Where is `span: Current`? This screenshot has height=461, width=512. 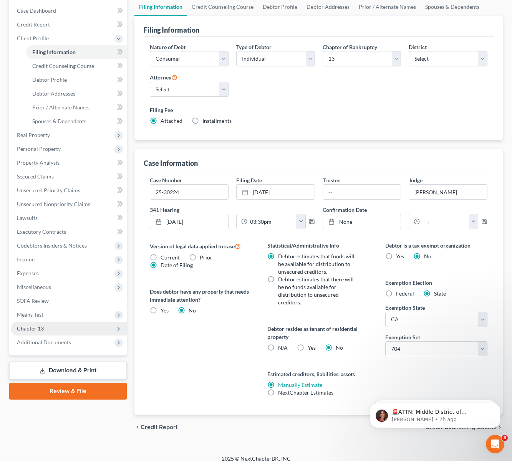
span: Current is located at coordinates (170, 257).